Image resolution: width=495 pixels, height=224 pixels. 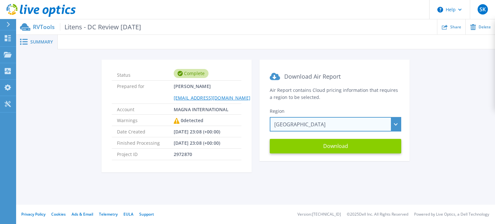 I want to click on a: Support, so click(x=147, y=214).